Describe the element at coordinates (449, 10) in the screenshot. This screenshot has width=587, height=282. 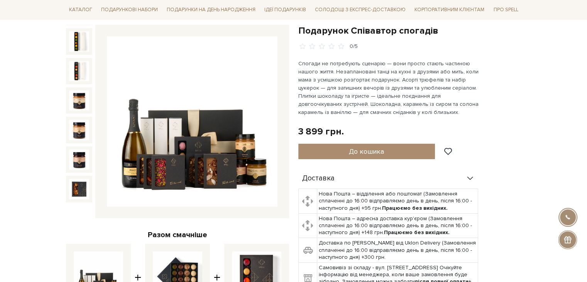
I see `a: Корпоративним клієнтам` at that location.